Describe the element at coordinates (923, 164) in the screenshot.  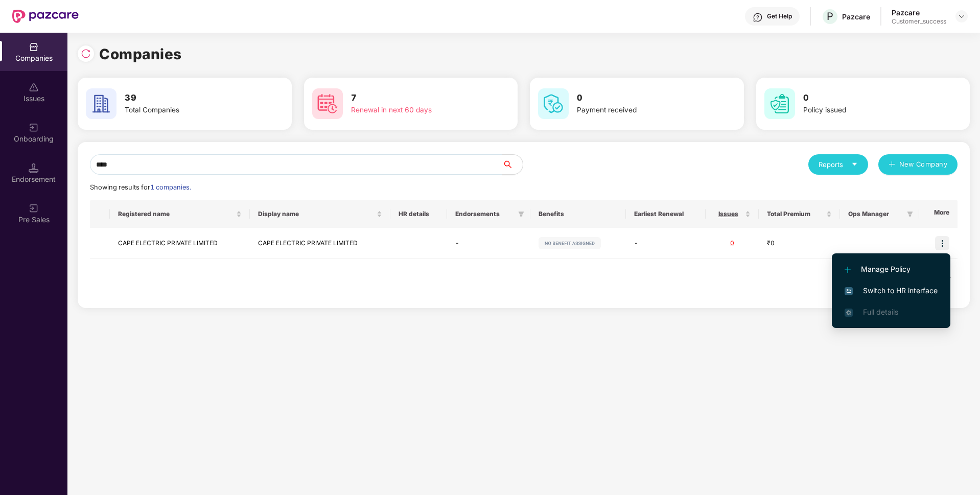
I see `span: New Company` at that location.